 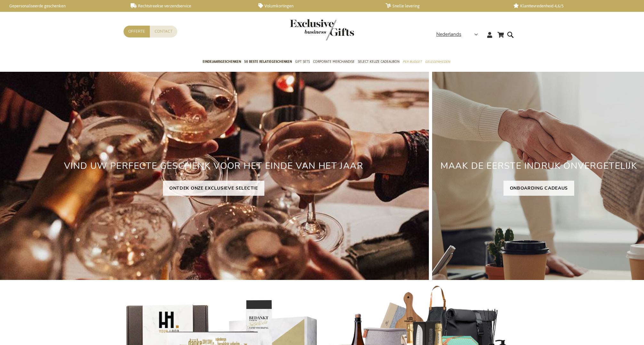 What do you see at coordinates (303, 62) in the screenshot?
I see `span: Gift Sets` at bounding box center [303, 62].